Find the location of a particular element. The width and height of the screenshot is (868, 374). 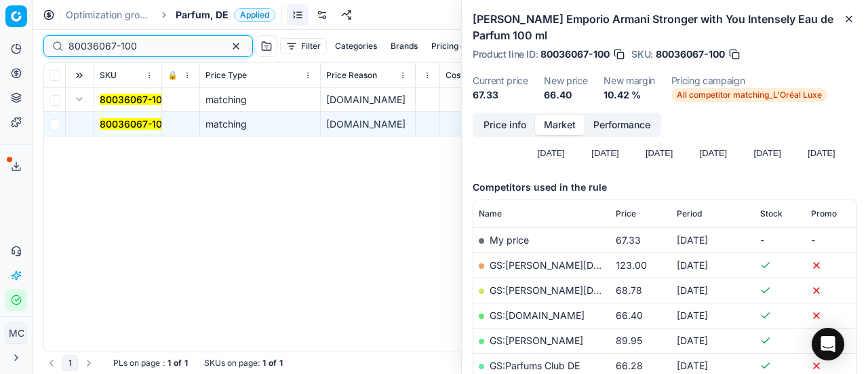

div: Open Intercom Messenger is located at coordinates (828, 344).